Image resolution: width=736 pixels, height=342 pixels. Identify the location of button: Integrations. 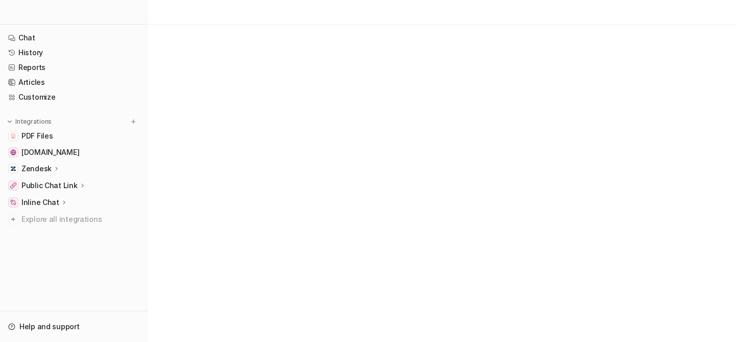
(29, 122).